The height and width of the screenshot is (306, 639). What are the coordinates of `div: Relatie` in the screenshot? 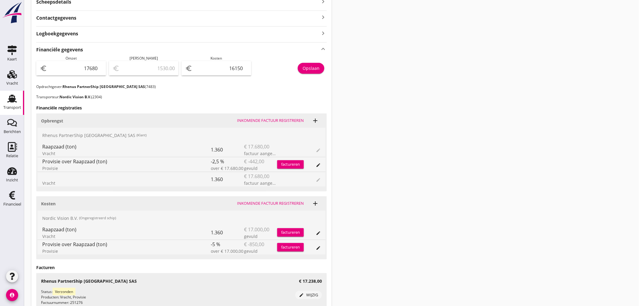 It's located at (12, 156).